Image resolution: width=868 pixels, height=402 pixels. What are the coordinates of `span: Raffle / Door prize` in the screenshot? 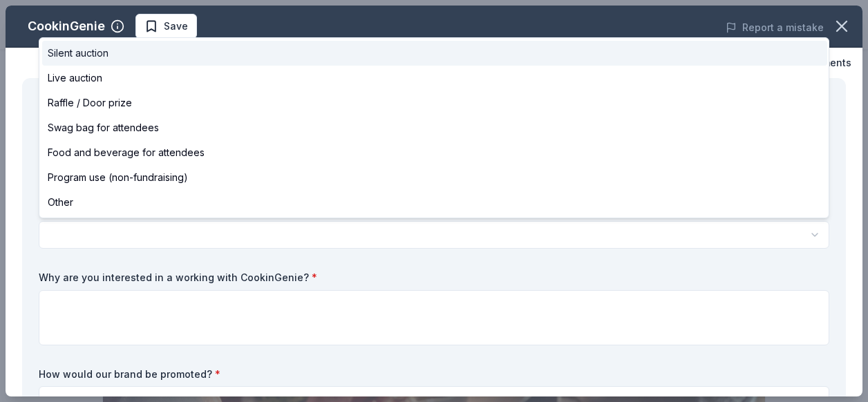 It's located at (90, 103).